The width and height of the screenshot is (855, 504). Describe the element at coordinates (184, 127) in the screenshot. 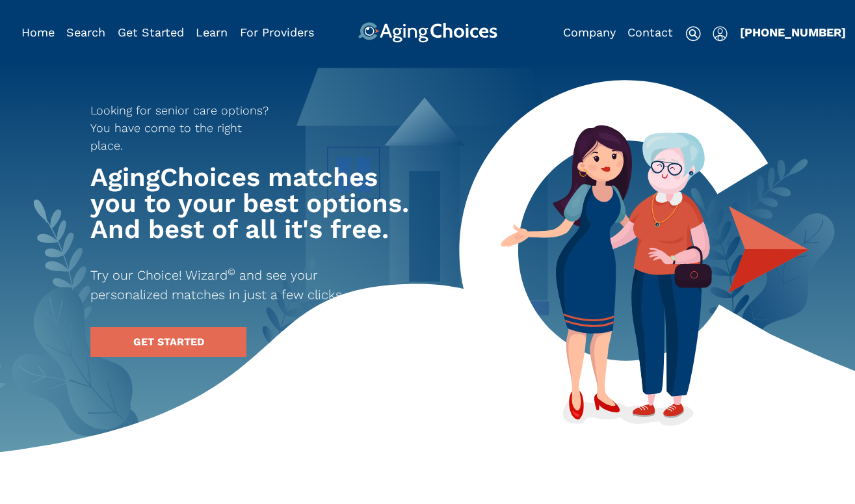

I see `p: Looking for senior care options? You have come to the right place.` at that location.